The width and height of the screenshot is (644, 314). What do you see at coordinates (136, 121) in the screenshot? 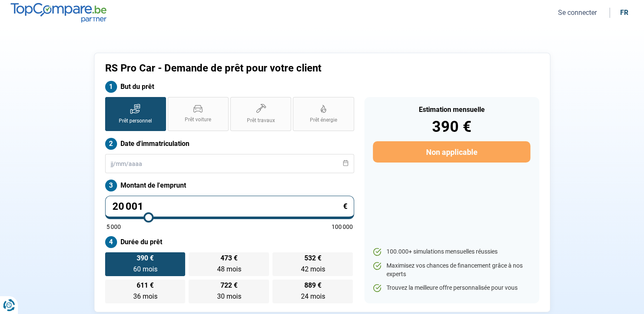
I see `span: Prêt personnel` at bounding box center [136, 121].